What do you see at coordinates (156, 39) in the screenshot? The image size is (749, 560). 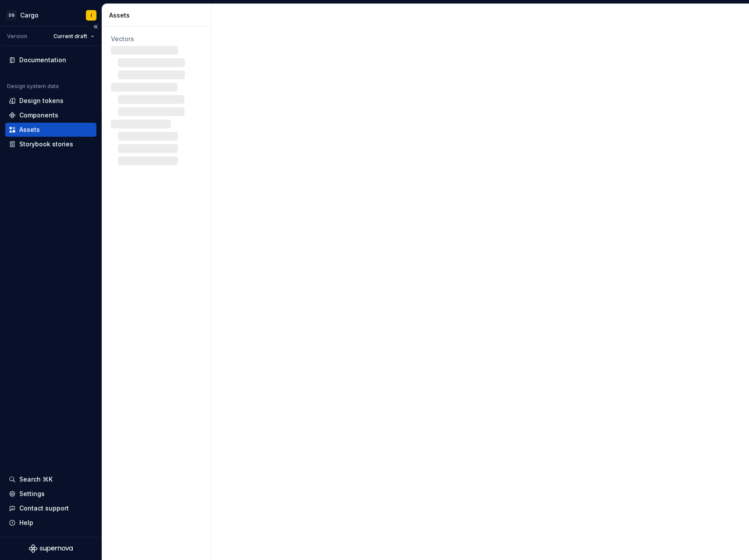 I see `div: Vectors` at bounding box center [156, 39].